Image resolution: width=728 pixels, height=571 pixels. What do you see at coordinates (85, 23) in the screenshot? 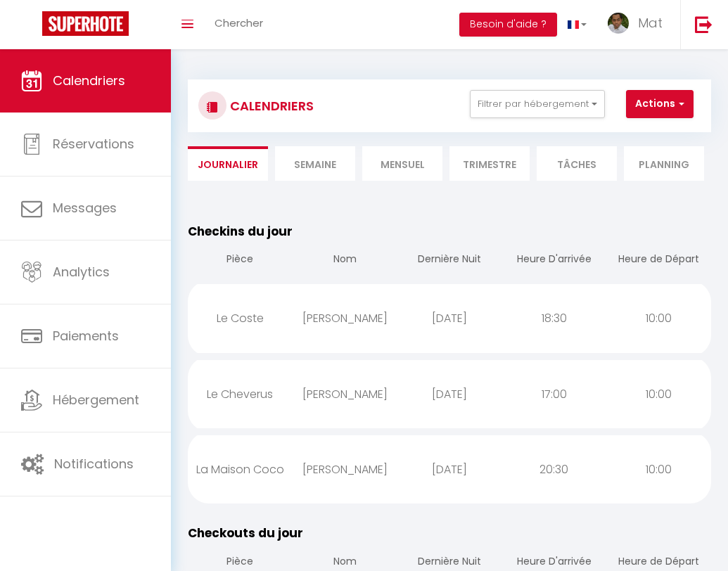
I see `img: Super Booking` at bounding box center [85, 23].